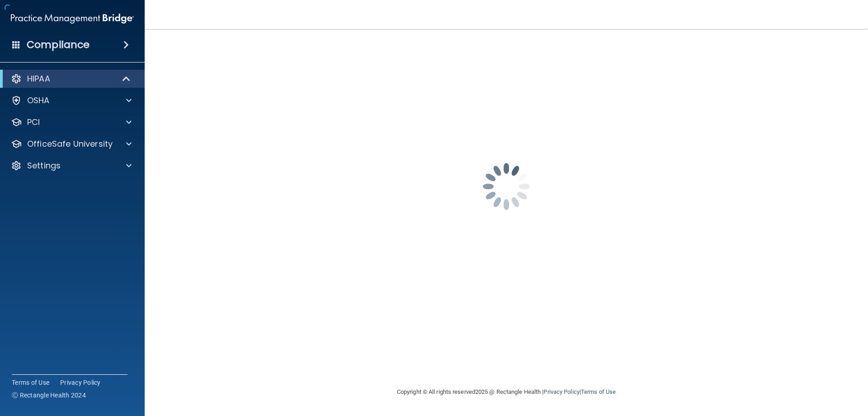 This screenshot has height=416, width=868. What do you see at coordinates (44, 165) in the screenshot?
I see `p: Settings` at bounding box center [44, 165].